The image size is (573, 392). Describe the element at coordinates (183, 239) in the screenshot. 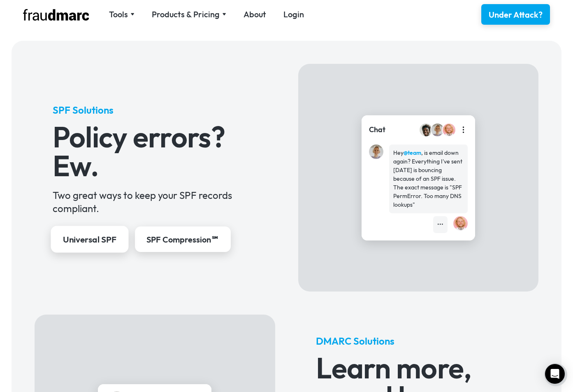

I see `a: SPF Compression℠` at that location.